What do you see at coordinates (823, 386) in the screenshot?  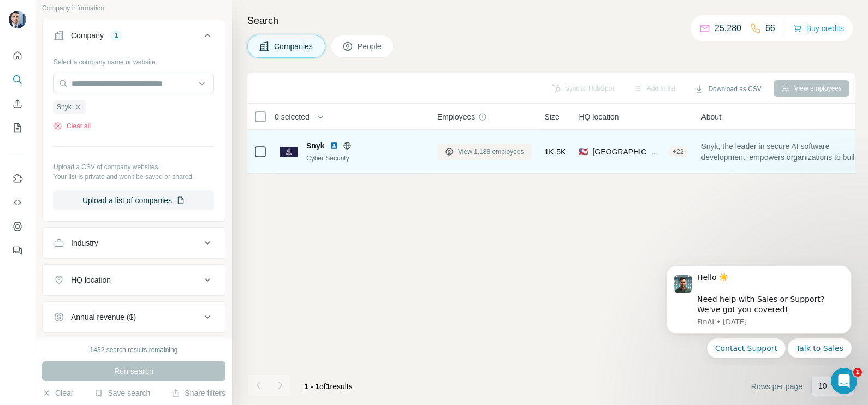 I see `p: 10` at bounding box center [823, 386].